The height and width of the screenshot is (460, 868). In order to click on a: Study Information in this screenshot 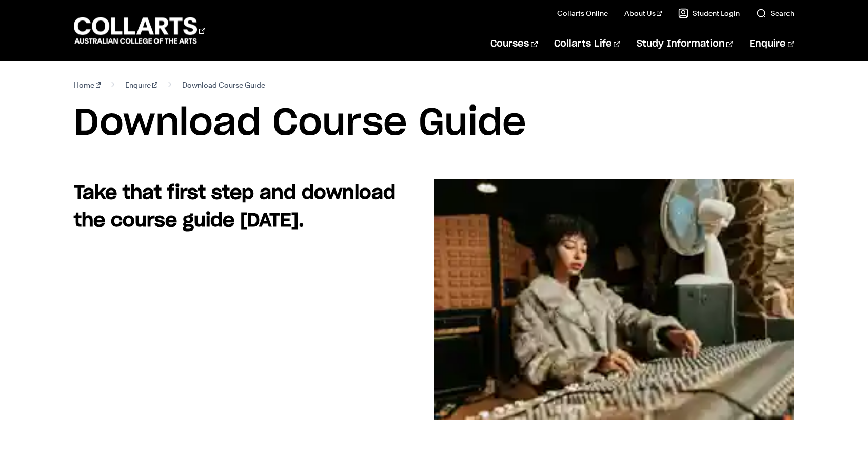, I will do `click(684, 44)`.